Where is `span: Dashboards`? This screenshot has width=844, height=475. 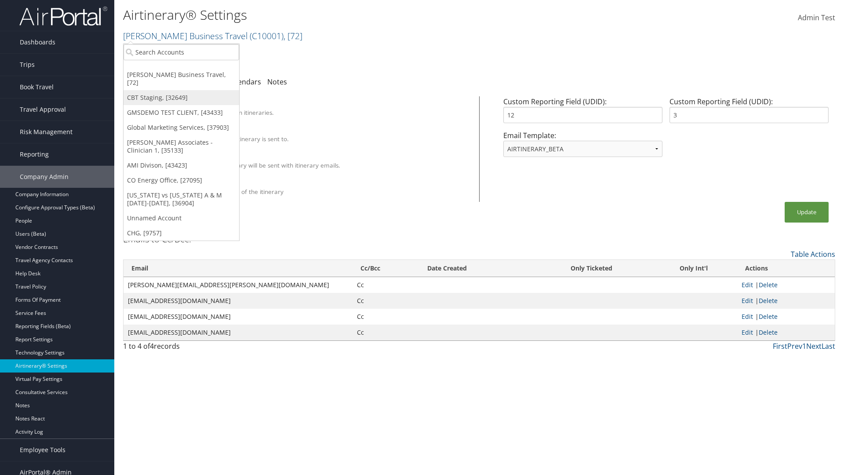 span: Dashboards is located at coordinates (37, 42).